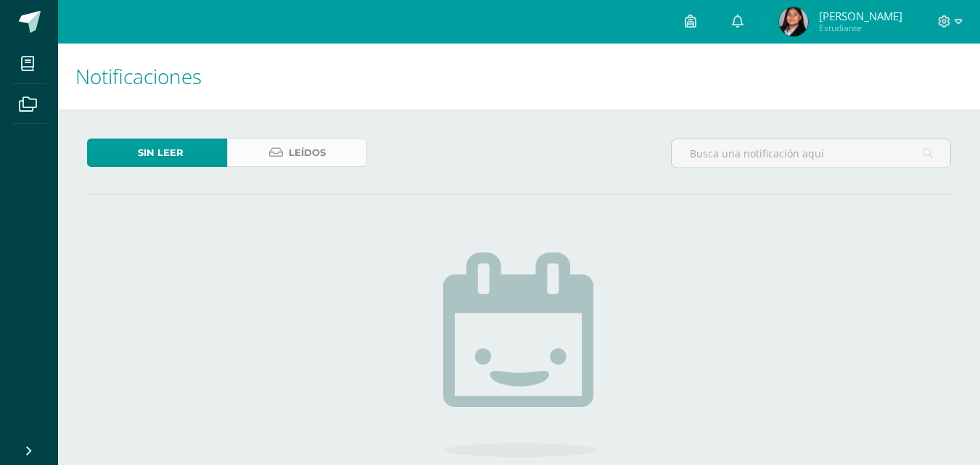 This screenshot has height=465, width=980. Describe the element at coordinates (811, 153) in the screenshot. I see `input: Busca una notificación aquí` at that location.